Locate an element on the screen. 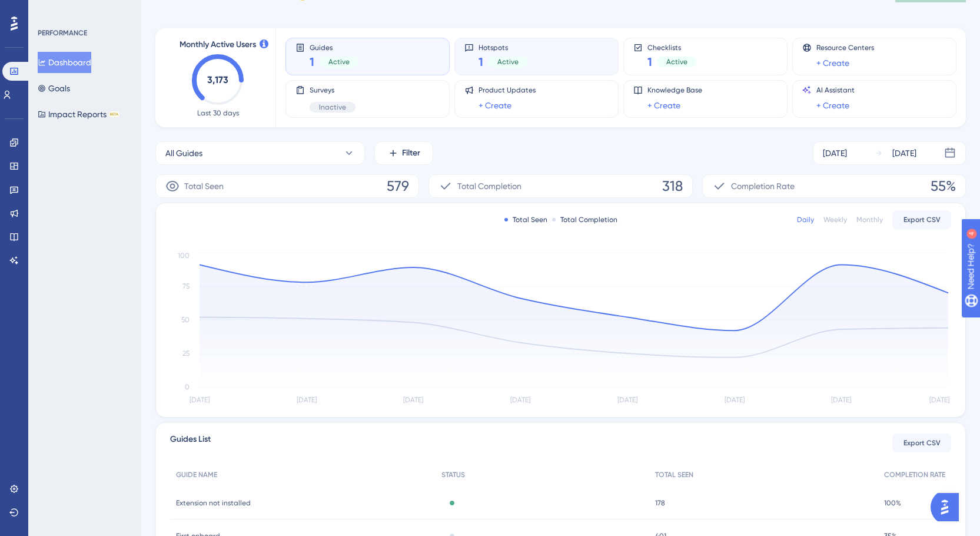  span: 178 is located at coordinates (660, 503).